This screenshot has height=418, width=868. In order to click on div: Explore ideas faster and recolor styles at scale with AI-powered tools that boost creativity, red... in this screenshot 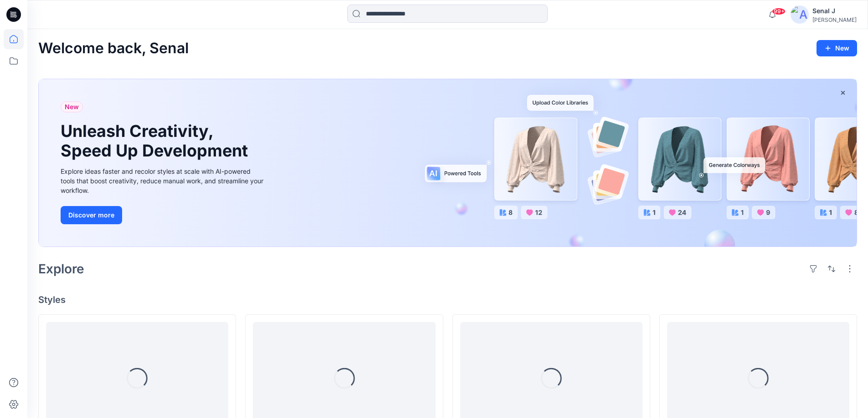, I will do `click(163, 180)`.